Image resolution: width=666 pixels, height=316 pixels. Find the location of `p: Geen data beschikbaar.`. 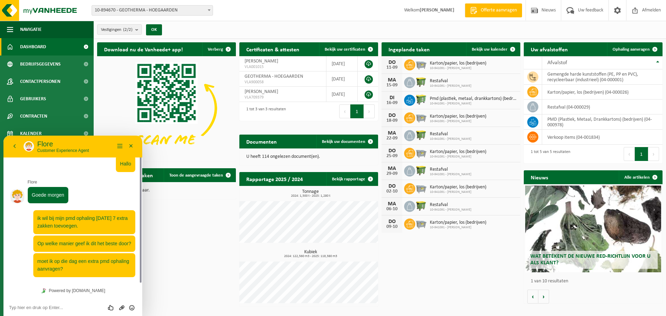

p: Geen data beschikbaar. is located at coordinates (167, 190).